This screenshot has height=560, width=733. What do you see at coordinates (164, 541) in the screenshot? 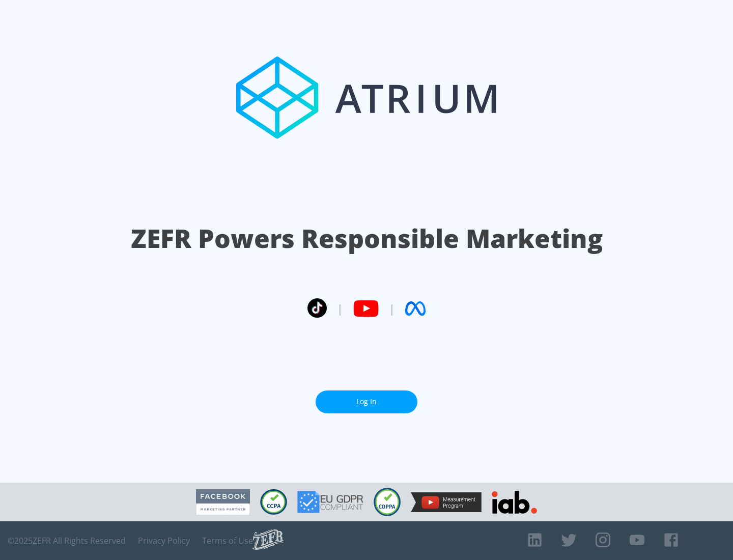
I see `a: Privacy Policy` at bounding box center [164, 541].